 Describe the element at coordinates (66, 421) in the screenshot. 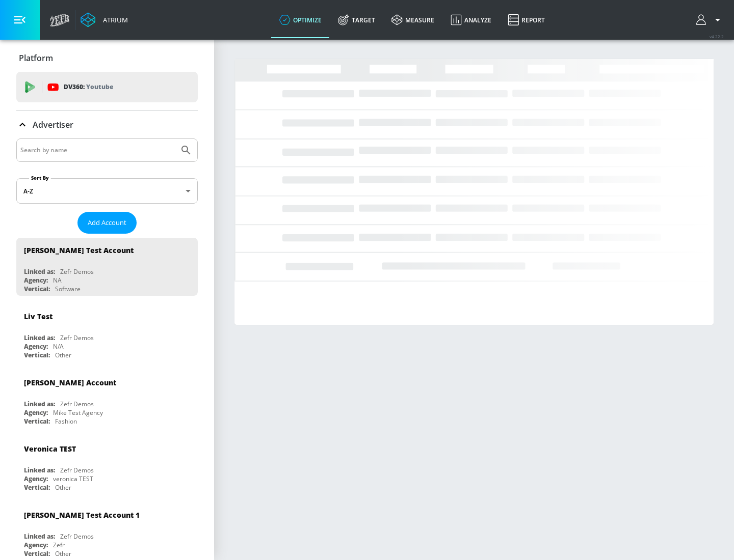

I see `div: Fashion` at that location.